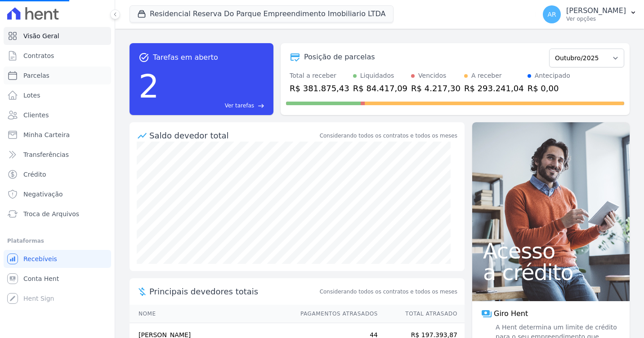 The height and width of the screenshot is (338, 644). Describe the element at coordinates (57, 135) in the screenshot. I see `a: Minha Carteira` at that location.